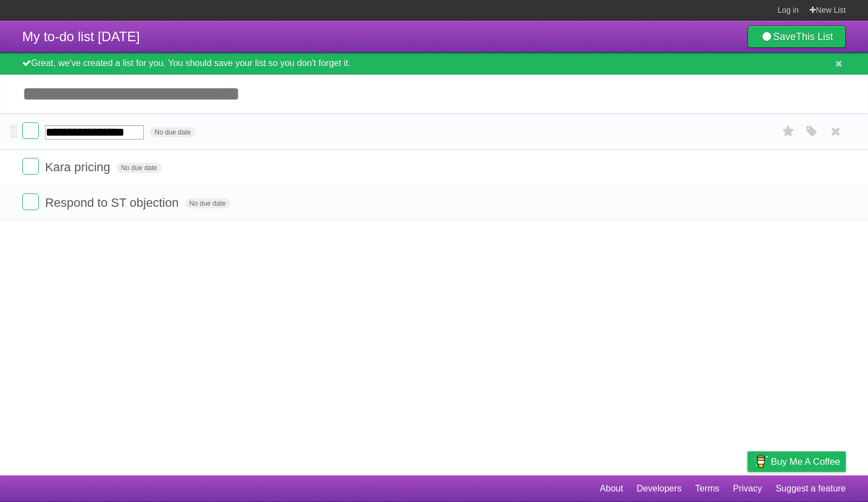  I want to click on a: Buy me a coffee, so click(797, 462).